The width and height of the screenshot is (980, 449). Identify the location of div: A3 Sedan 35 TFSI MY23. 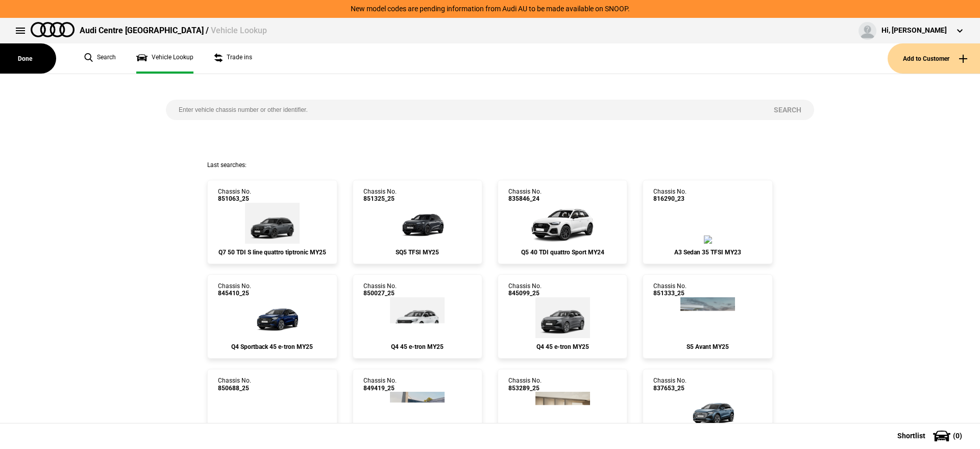
(708, 252).